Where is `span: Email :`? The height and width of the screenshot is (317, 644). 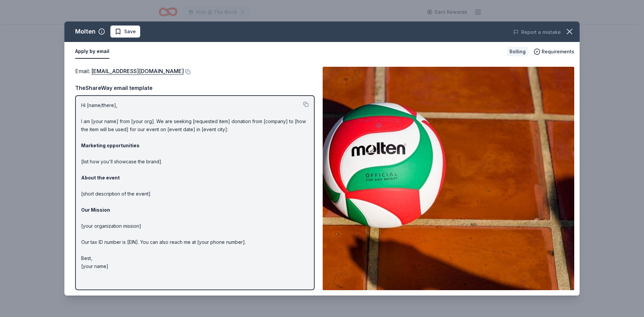 span: Email : is located at coordinates (129, 71).